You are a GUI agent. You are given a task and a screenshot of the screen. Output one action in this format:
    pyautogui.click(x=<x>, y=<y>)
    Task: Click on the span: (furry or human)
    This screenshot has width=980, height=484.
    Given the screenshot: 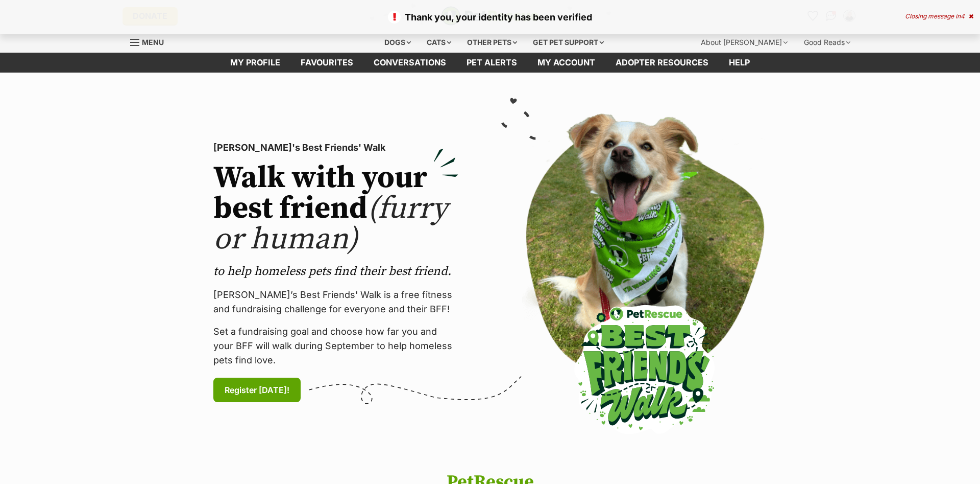 What is the action you would take?
    pyautogui.click(x=330, y=224)
    